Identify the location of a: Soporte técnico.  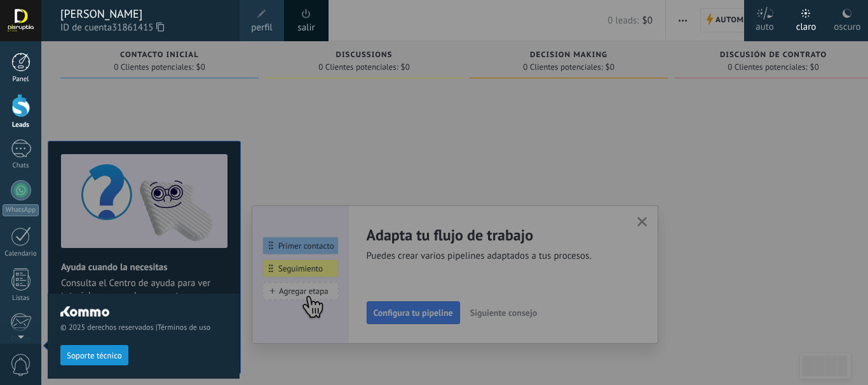
(94, 355).